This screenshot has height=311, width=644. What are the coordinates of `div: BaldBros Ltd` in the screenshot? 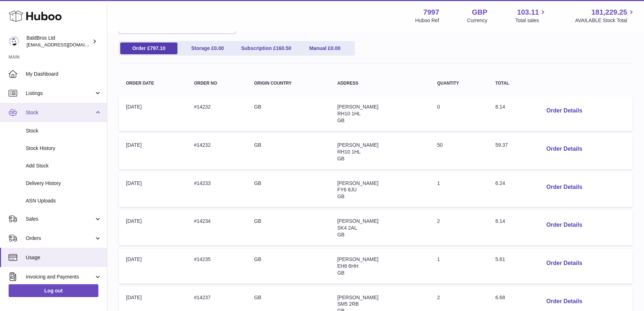 It's located at (59, 41).